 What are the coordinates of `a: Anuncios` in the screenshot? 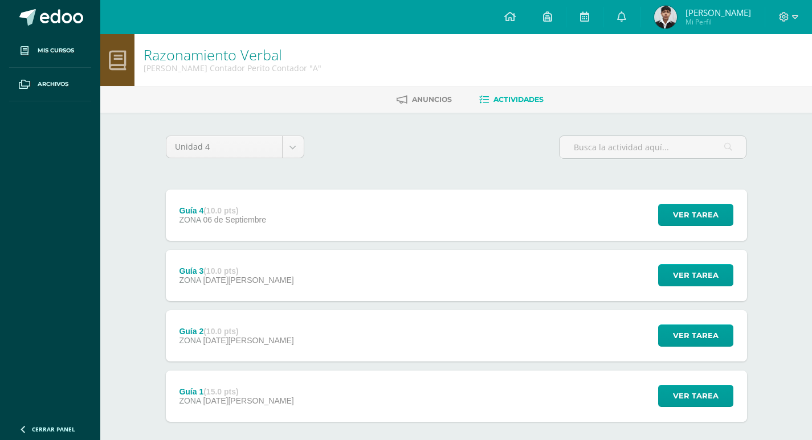 It's located at (424, 100).